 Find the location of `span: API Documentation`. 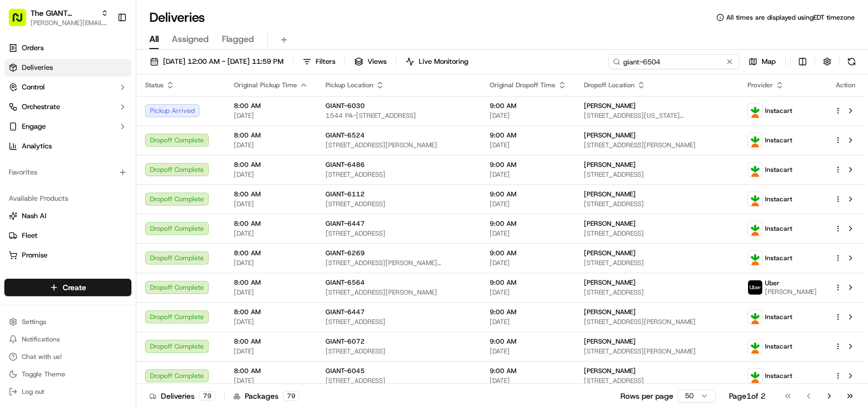

span: API Documentation is located at coordinates (139, 164).